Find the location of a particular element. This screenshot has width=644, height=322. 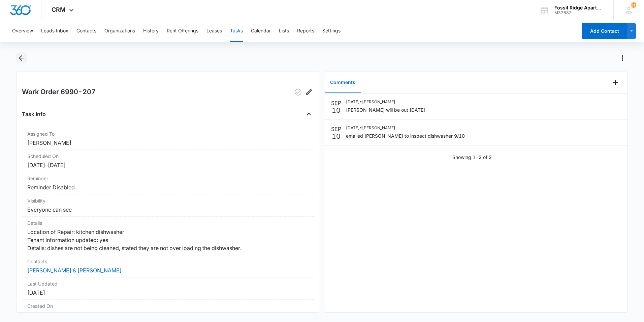

button: Add Contact is located at coordinates (604, 31).